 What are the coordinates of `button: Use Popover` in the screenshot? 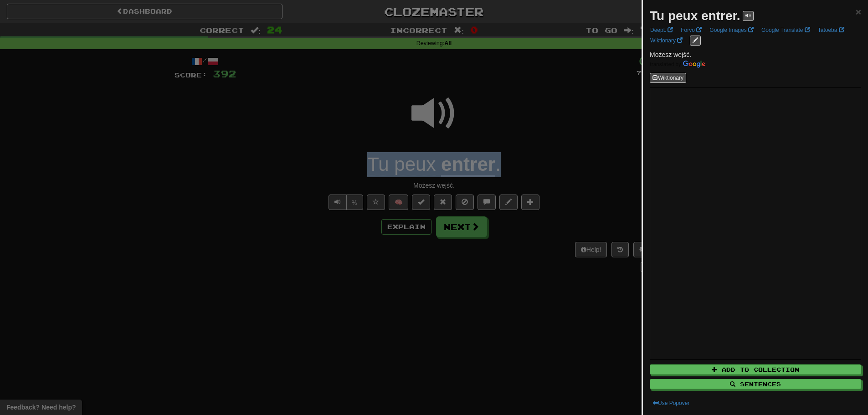 It's located at (671, 403).